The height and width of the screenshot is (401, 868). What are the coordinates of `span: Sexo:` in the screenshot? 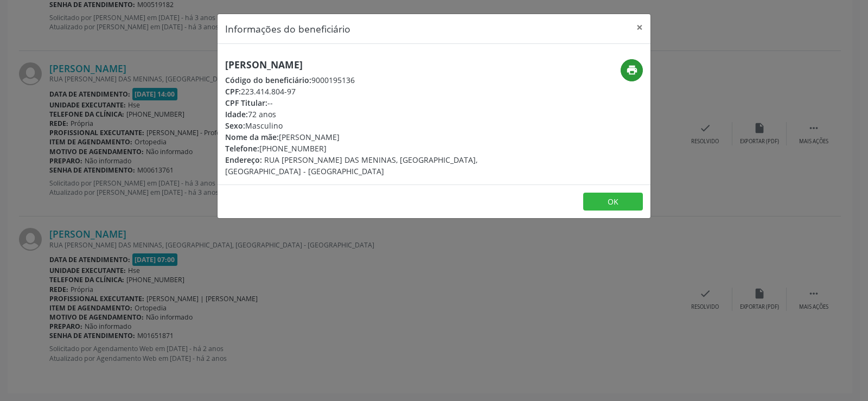 It's located at (235, 125).